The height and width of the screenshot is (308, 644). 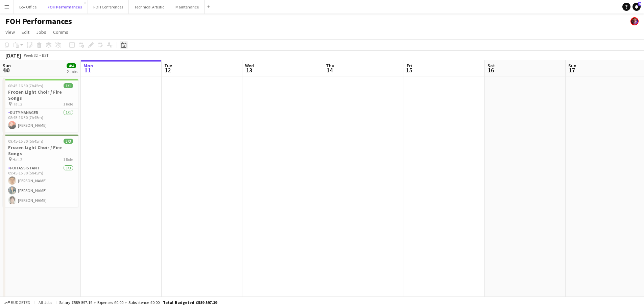 What do you see at coordinates (17, 303) in the screenshot?
I see `button: Budgeted` at bounding box center [17, 303].